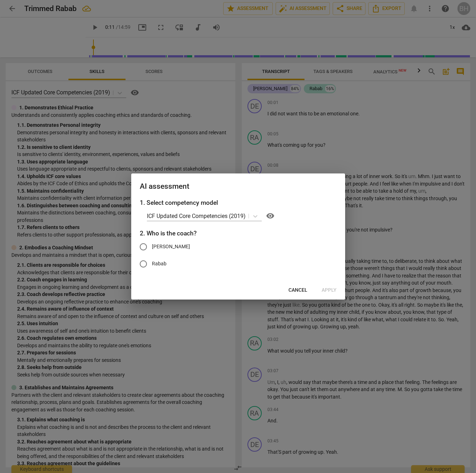 Image resolution: width=476 pixels, height=473 pixels. I want to click on button: Cancel, so click(298, 290).